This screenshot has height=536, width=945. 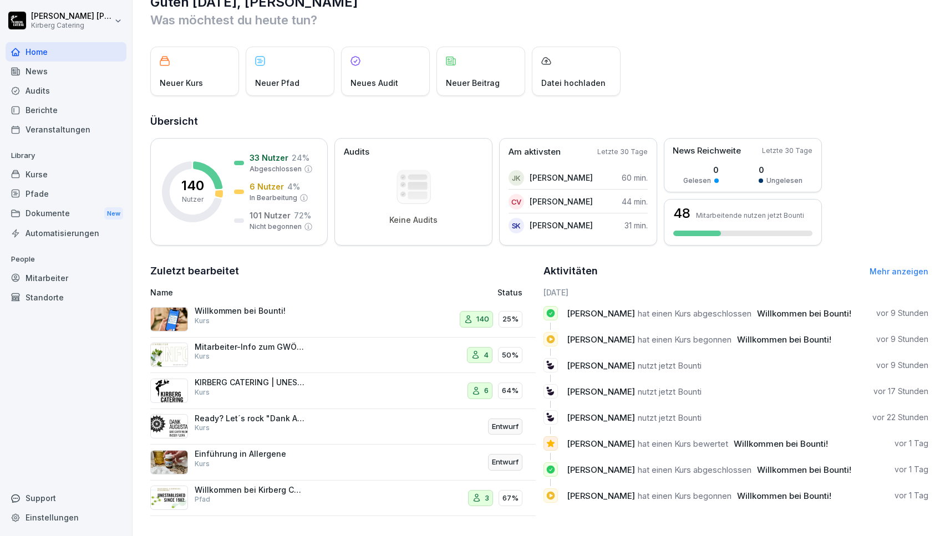 I want to click on div: Support, so click(x=66, y=498).